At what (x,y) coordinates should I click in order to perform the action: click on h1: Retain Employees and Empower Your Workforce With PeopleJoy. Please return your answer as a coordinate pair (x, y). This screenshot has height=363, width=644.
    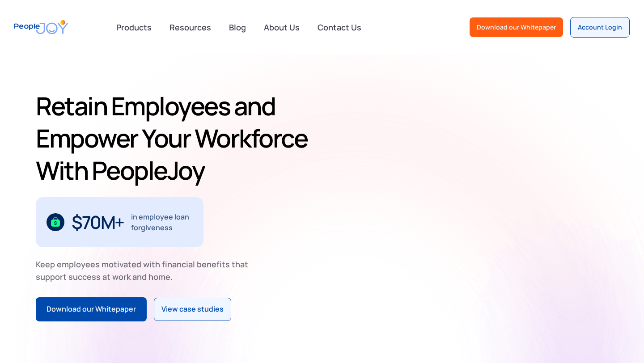
    Looking at the image, I should click on (177, 138).